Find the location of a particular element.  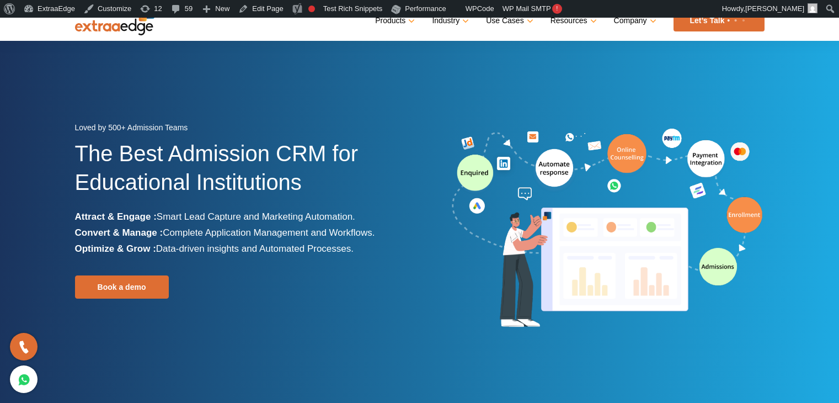

img: admission-software-home-page-header is located at coordinates (608, 228).